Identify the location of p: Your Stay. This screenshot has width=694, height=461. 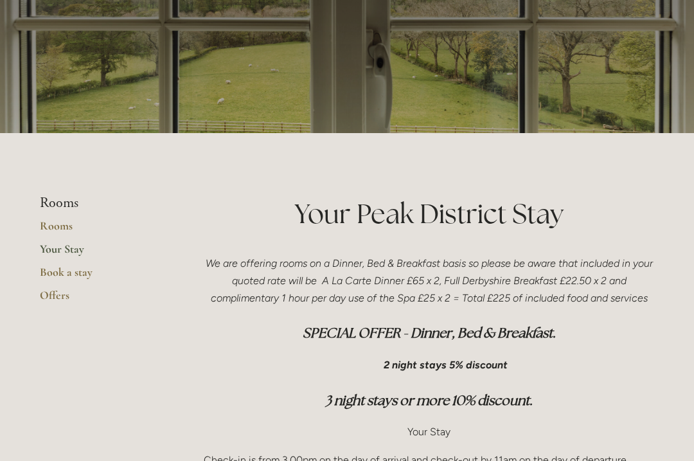
(429, 431).